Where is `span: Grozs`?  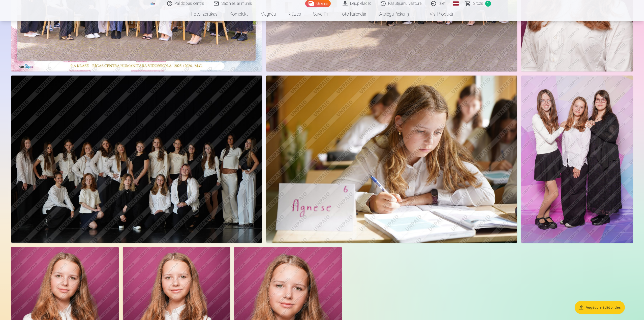 span: Grozs is located at coordinates (478, 4).